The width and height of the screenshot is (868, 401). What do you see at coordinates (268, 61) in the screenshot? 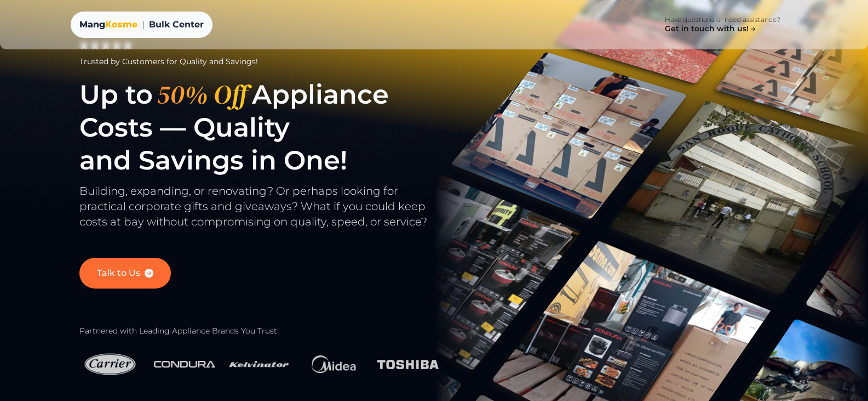
I see `div: Trusted by Customers for Quality and Savings!` at bounding box center [268, 61].